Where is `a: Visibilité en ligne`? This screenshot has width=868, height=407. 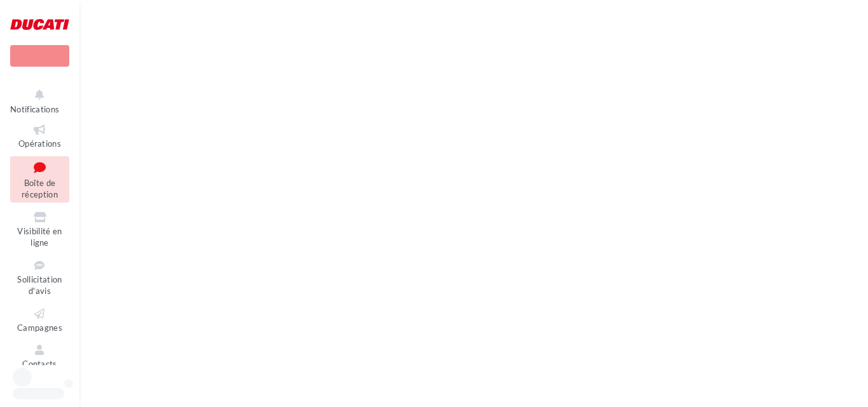 a: Visibilité en ligne is located at coordinates (39, 229).